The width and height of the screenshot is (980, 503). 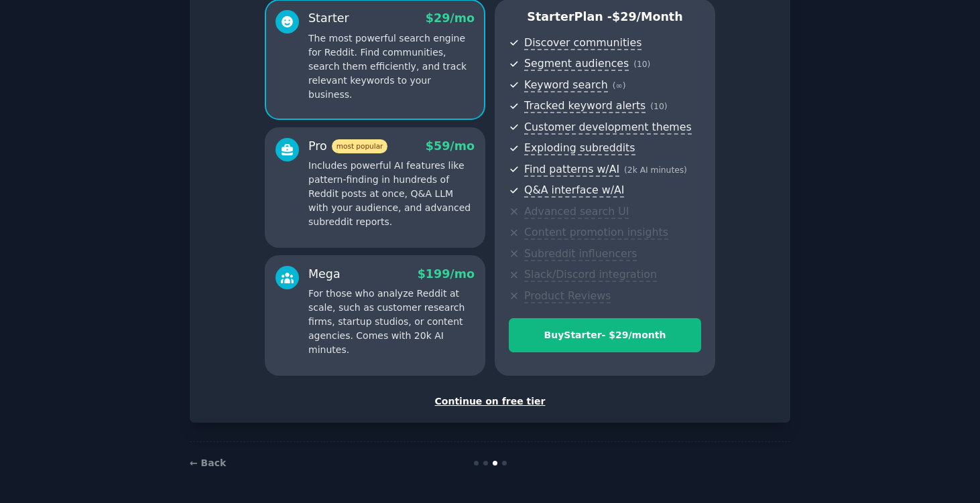 What do you see at coordinates (571, 169) in the screenshot?
I see `span: Find patterns w/AI` at bounding box center [571, 169].